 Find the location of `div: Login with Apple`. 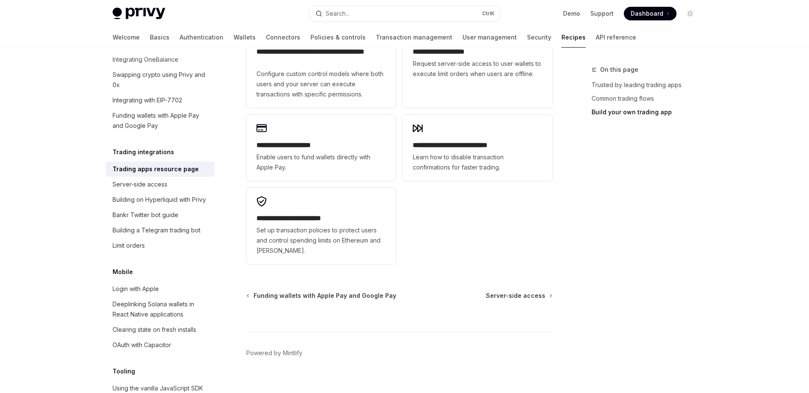

div: Login with Apple is located at coordinates (136, 289).